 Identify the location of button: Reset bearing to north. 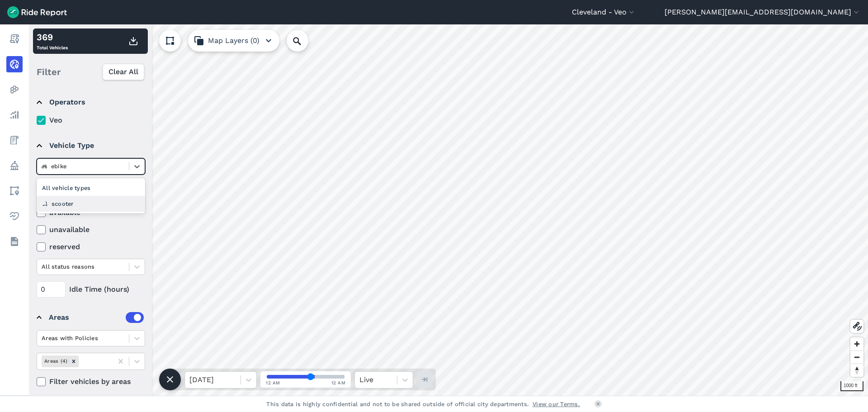
(856, 370).